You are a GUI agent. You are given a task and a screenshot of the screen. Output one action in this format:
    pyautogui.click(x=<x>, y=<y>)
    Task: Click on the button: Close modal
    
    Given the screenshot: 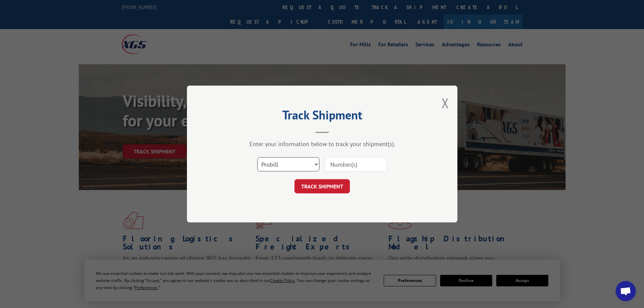 What is the action you would take?
    pyautogui.click(x=445, y=103)
    